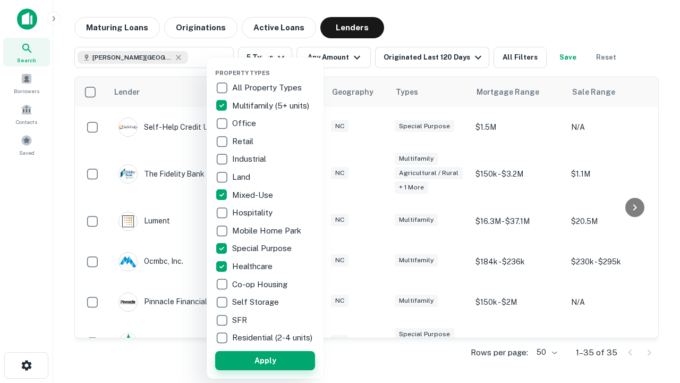  What do you see at coordinates (271, 106) in the screenshot?
I see `p: Multifamily (5+ units)` at bounding box center [271, 106].